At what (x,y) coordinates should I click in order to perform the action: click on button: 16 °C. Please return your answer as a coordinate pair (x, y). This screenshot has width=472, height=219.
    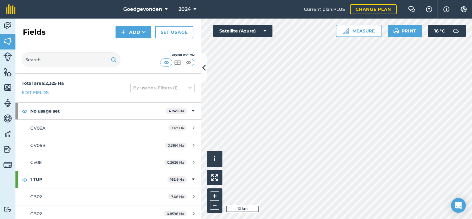
    Looking at the image, I should click on (447, 31).